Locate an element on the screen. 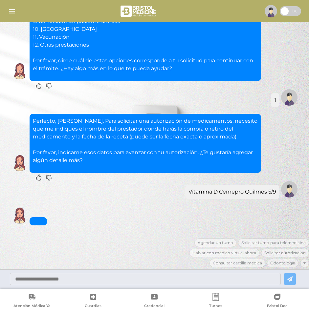 The width and height of the screenshot is (309, 311). a: Atención Médica Ya is located at coordinates (32, 301).